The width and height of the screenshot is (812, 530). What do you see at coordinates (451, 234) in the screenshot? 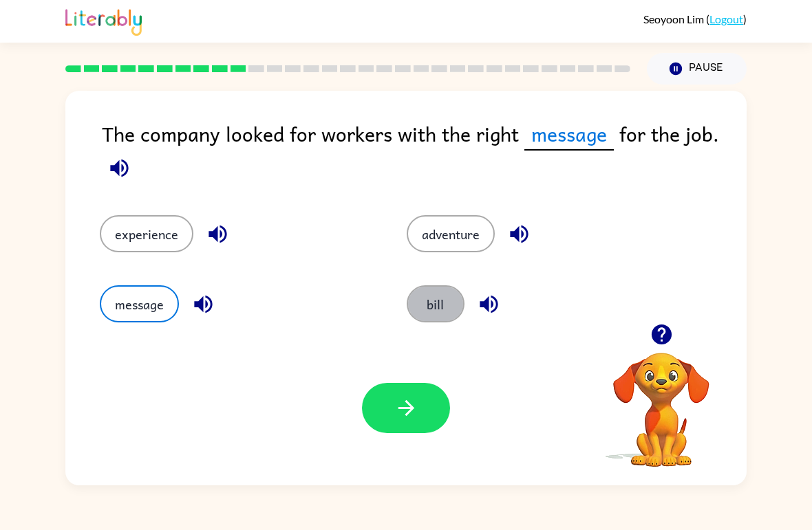
I see `button: adventure` at bounding box center [451, 234].